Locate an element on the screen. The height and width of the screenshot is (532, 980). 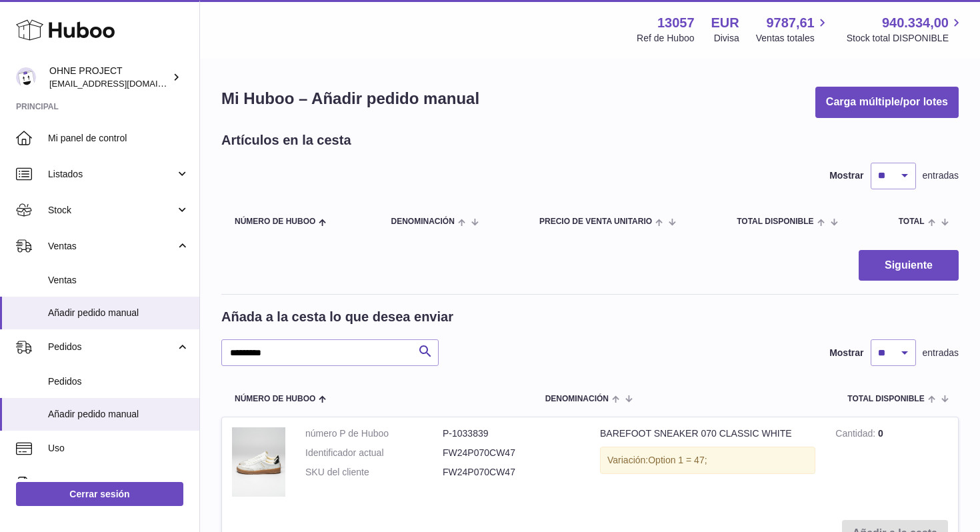
div: Variación: is located at coordinates (707, 460).